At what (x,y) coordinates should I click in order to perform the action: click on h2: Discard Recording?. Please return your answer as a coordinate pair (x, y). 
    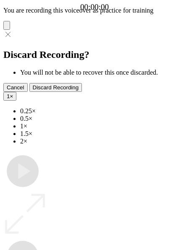
    Looking at the image, I should click on (94, 55).